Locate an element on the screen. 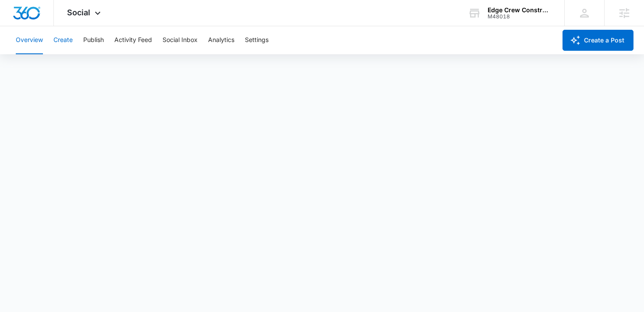 The image size is (644, 312). button: Create a Post is located at coordinates (599, 40).